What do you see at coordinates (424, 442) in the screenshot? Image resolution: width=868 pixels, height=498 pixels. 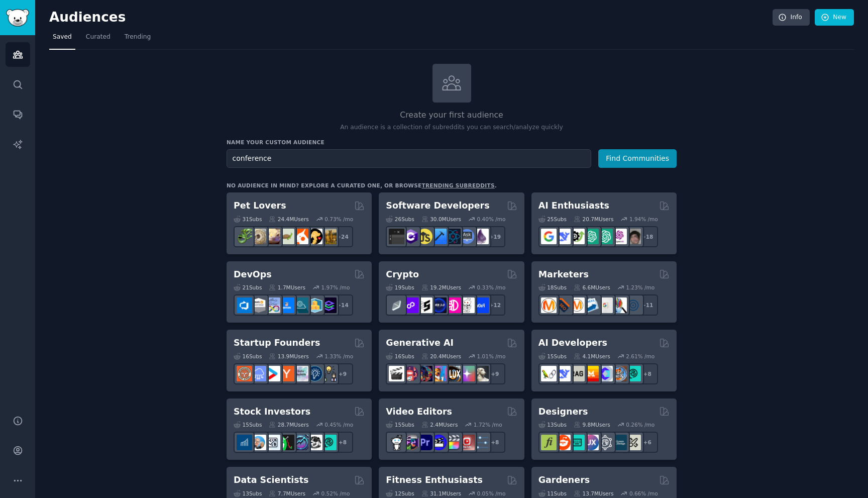 I see `img: premiere` at bounding box center [424, 442].